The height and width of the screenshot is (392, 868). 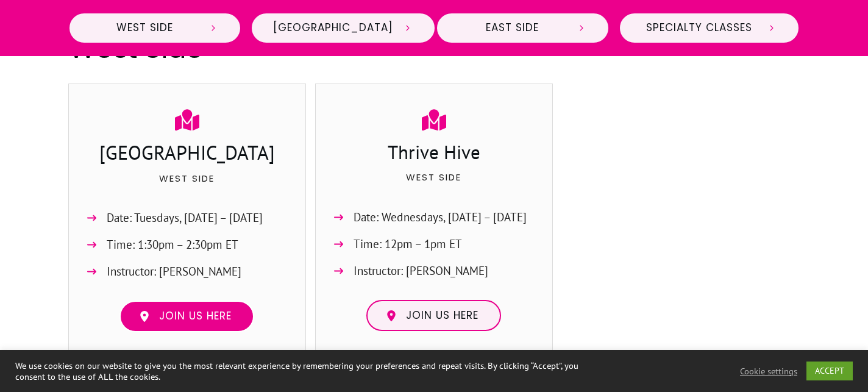 What do you see at coordinates (434, 153) in the screenshot?
I see `h3: Thrive Hive` at bounding box center [434, 153].